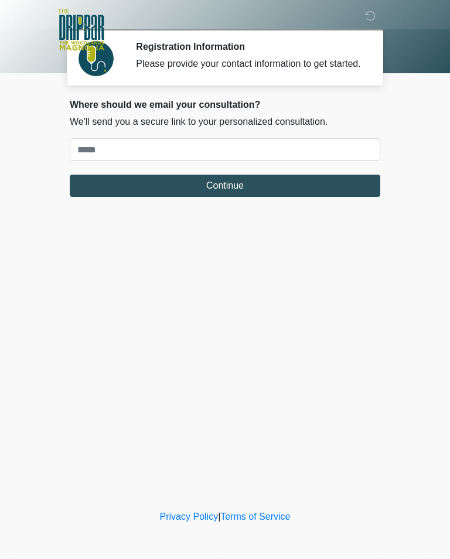 The width and height of the screenshot is (450, 559). Describe the element at coordinates (255, 516) in the screenshot. I see `a: Terms of Service` at that location.